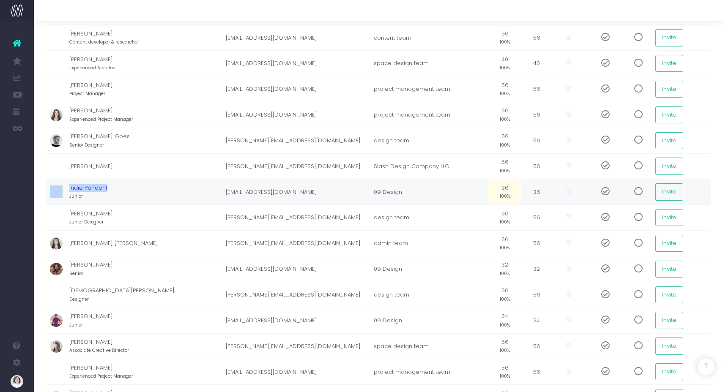 The width and height of the screenshot is (723, 392). Describe the element at coordinates (101, 376) in the screenshot. I see `small: Experienced Project Manager` at that location.